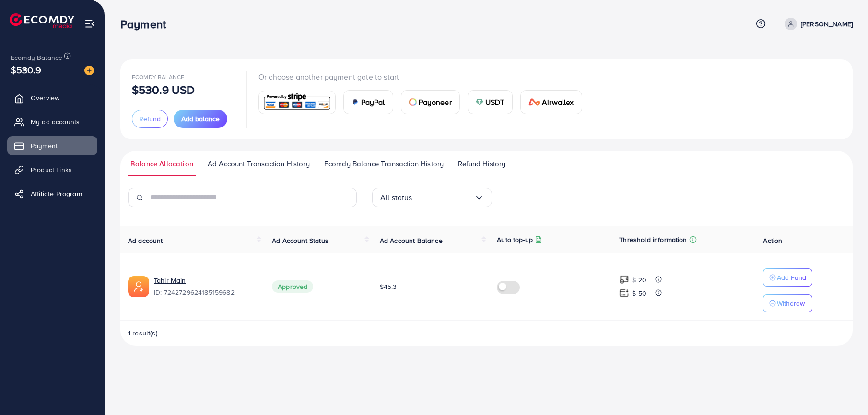 This screenshot has height=415, width=868. I want to click on span: Overview, so click(45, 98).